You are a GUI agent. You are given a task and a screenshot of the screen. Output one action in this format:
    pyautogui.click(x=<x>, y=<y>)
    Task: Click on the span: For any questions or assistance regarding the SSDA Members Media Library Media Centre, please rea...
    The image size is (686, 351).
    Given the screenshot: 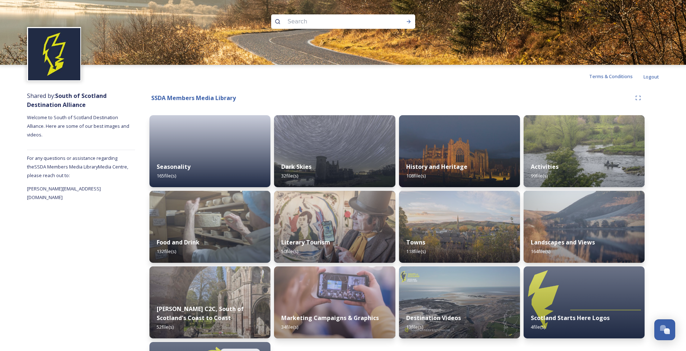 What is the action you would take?
    pyautogui.click(x=77, y=167)
    